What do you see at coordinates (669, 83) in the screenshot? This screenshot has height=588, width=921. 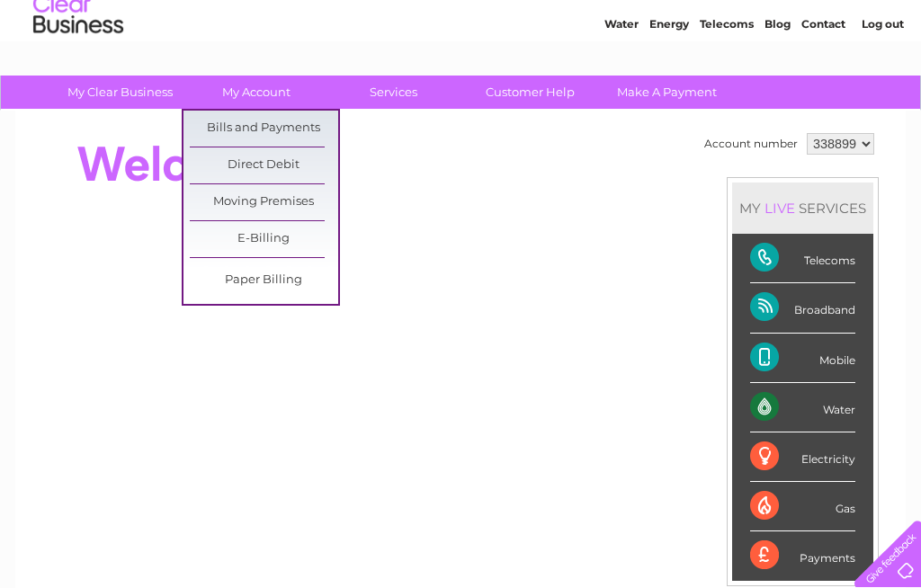 I see `a: Energy` at bounding box center [669, 83].